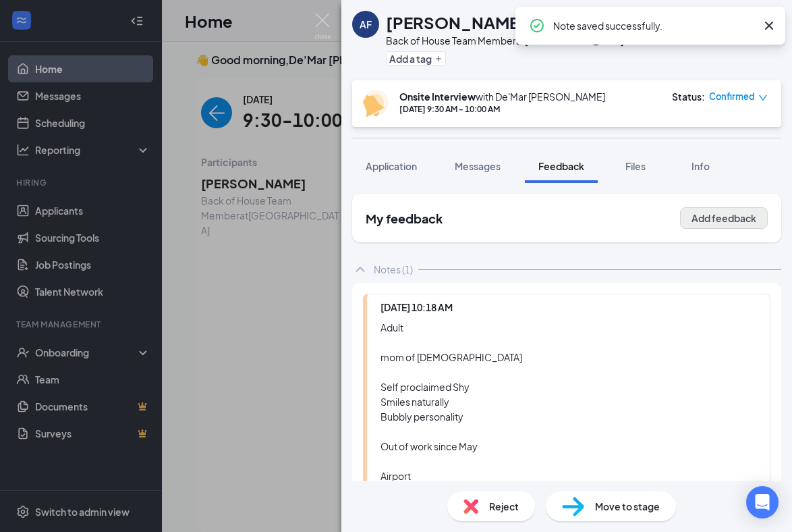  Describe the element at coordinates (415, 58) in the screenshot. I see `button: PlusAdd a tag` at that location.